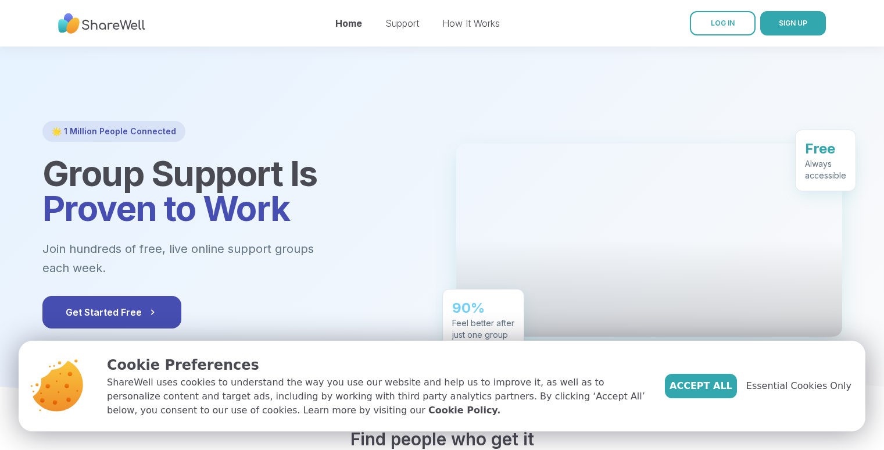 This screenshot has height=450, width=884. Describe the element at coordinates (701, 386) in the screenshot. I see `span: Accept All` at that location.